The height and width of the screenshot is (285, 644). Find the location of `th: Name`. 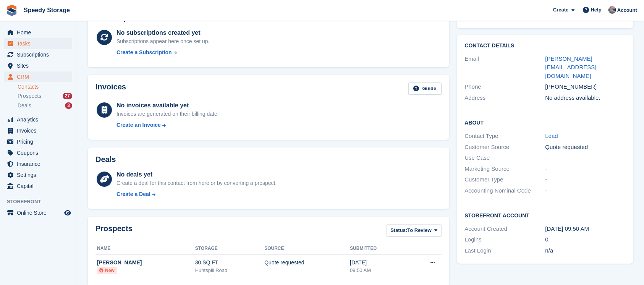

th: Name is located at coordinates (145, 248).